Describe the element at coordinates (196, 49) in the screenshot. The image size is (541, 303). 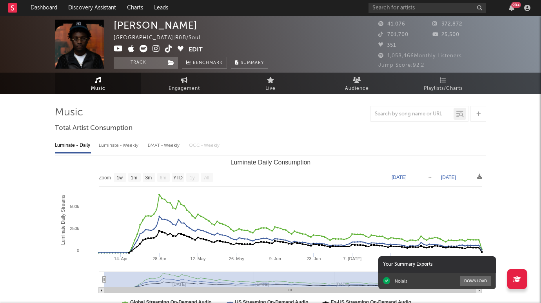
I see `button: Edit` at that location.